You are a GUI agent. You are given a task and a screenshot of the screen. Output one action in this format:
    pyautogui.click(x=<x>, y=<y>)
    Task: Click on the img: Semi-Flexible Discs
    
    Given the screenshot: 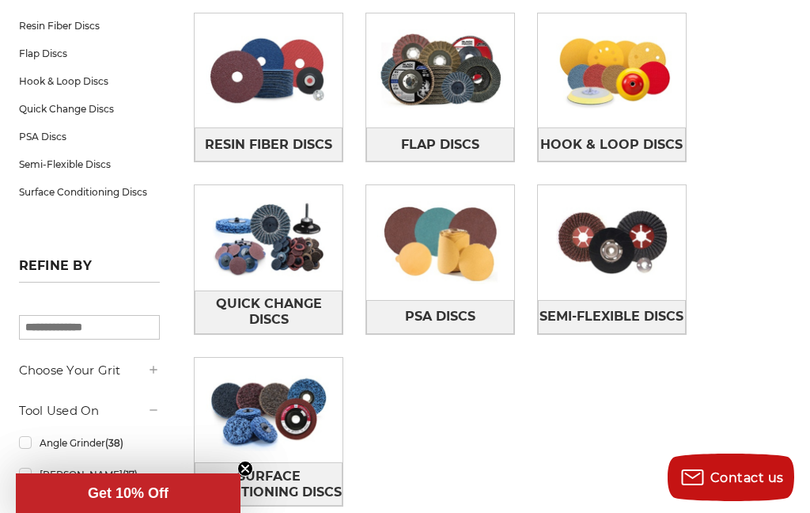 What is the action you would take?
    pyautogui.click(x=612, y=242)
    